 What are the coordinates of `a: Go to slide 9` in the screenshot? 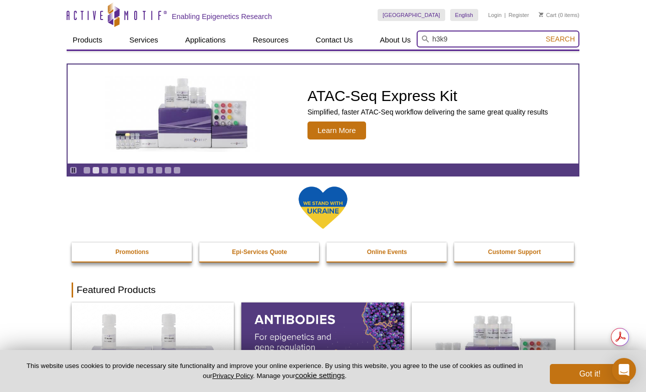 It's located at (159, 170).